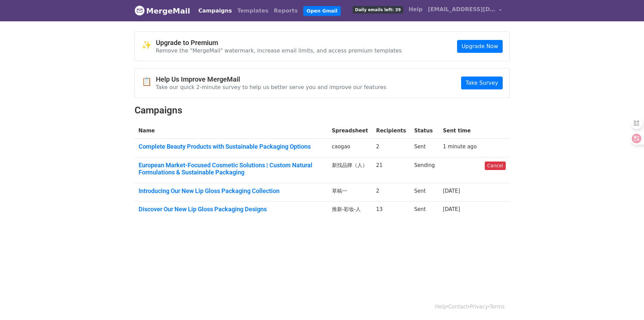 The height and width of the screenshot is (320, 644). Describe the element at coordinates (231, 209) in the screenshot. I see `a: Discover Our New Lip Gloss Packaging Designs` at that location.